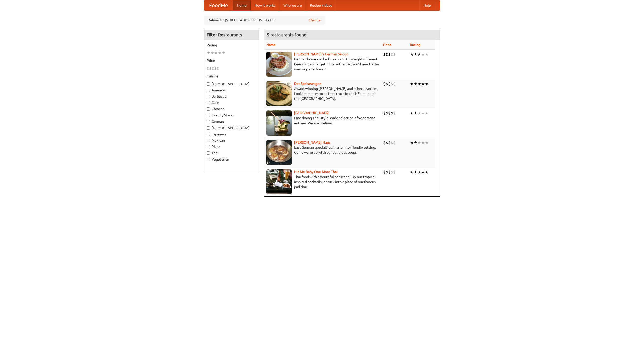 The image size is (644, 356). I want to click on b: Der Speisewagen, so click(308, 84).